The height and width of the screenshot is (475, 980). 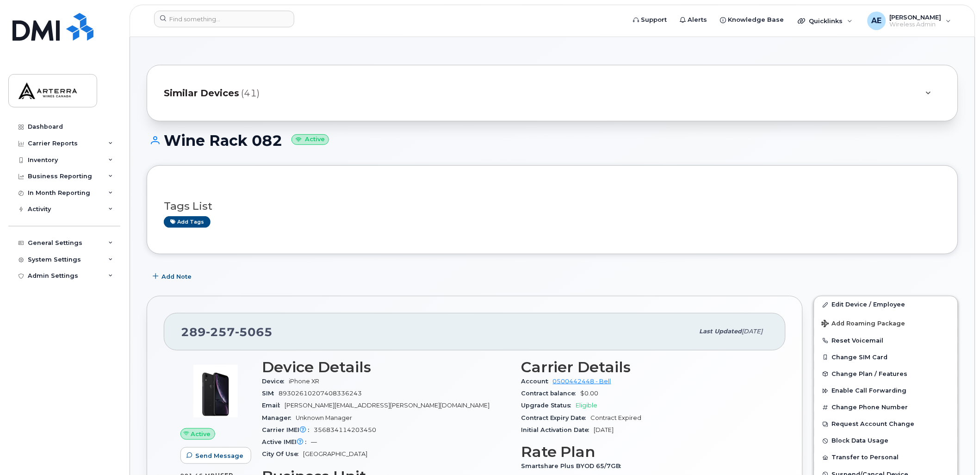 I want to click on span: 289, so click(x=227, y=332).